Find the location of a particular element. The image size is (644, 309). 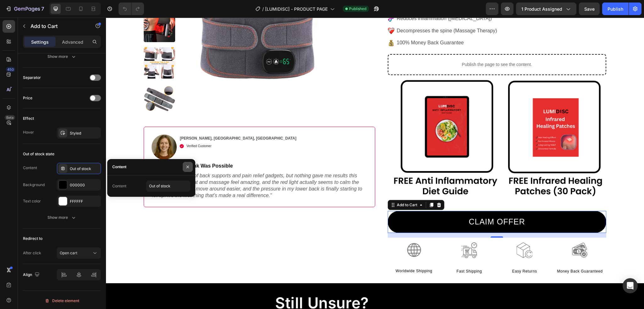

div: Styled is located at coordinates (85, 134).